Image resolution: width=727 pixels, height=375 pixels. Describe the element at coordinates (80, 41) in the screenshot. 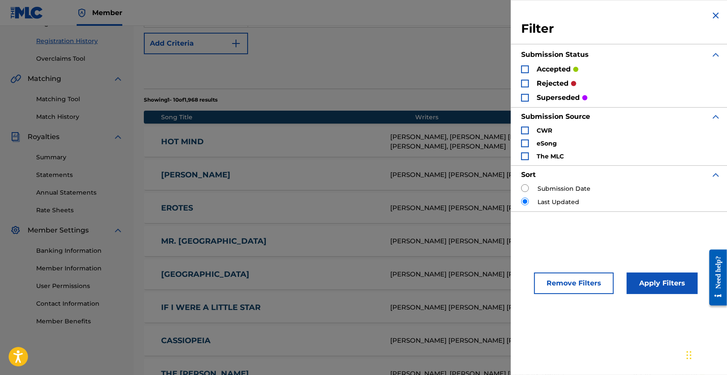

I see `a: Registration History` at that location.